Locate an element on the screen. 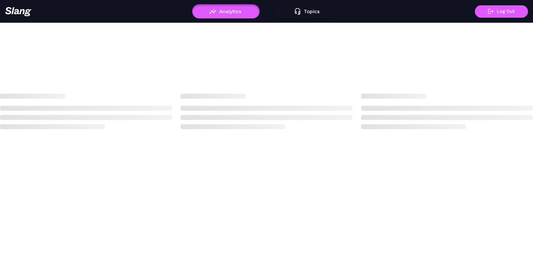 This screenshot has height=258, width=533. a: Topics is located at coordinates (307, 11).